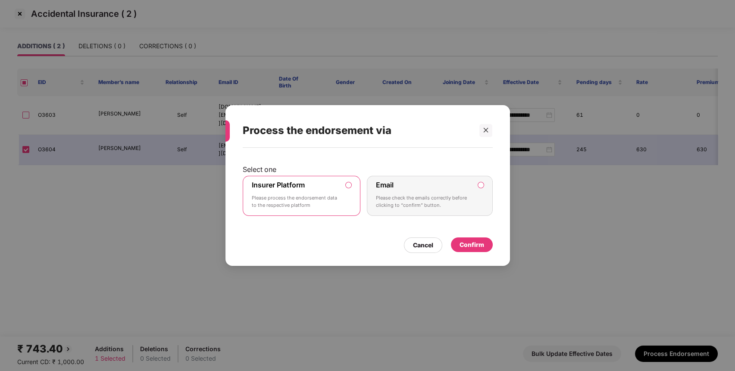 This screenshot has height=371, width=735. What do you see at coordinates (471, 245) in the screenshot?
I see `div: Confirm` at bounding box center [471, 245].